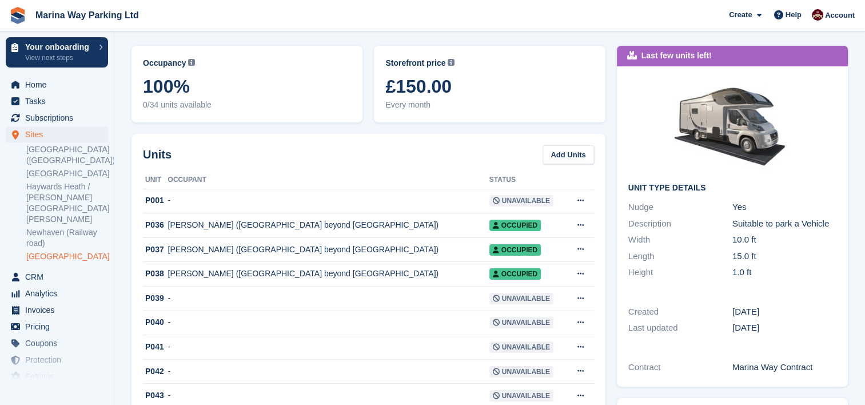  I want to click on div: Contract, so click(680, 367).